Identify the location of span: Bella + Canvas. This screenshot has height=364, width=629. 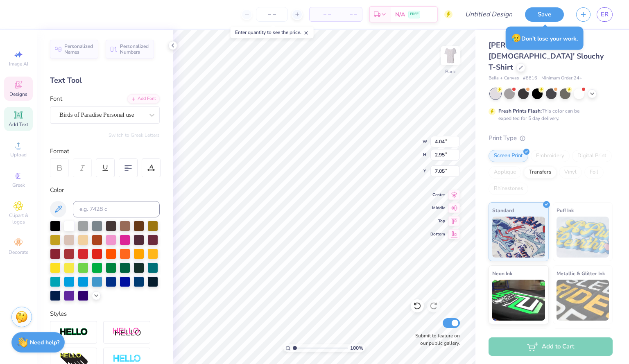
(504, 79).